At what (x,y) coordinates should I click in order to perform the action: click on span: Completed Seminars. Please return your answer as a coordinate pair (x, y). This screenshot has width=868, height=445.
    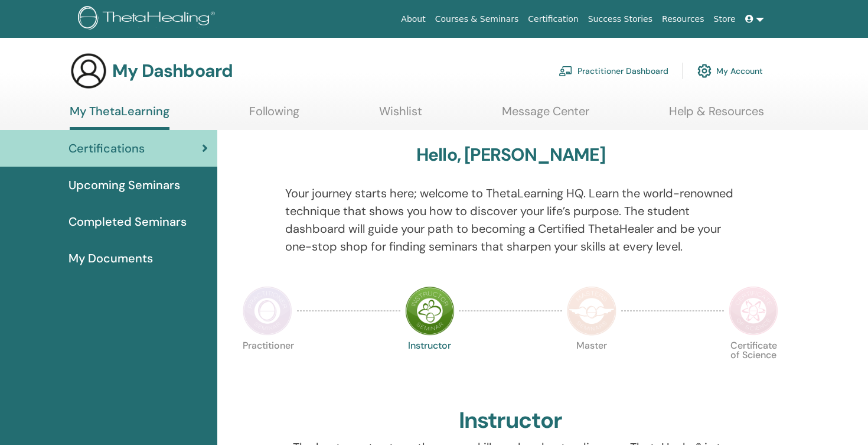
    Looking at the image, I should click on (127, 221).